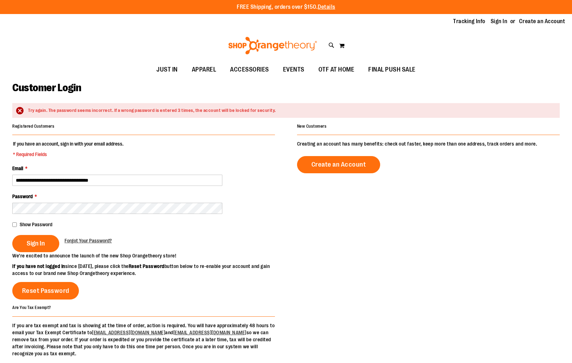 The image size is (572, 363). What do you see at coordinates (33, 126) in the screenshot?
I see `strong: Registered Customers` at bounding box center [33, 126].